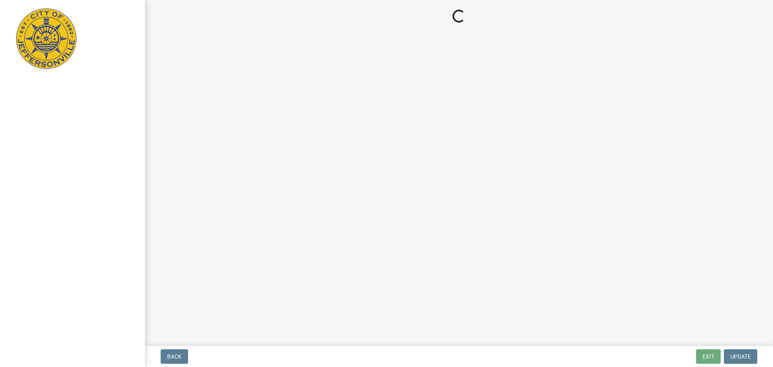  I want to click on img: City of Jeffersonville, Indiana, so click(46, 39).